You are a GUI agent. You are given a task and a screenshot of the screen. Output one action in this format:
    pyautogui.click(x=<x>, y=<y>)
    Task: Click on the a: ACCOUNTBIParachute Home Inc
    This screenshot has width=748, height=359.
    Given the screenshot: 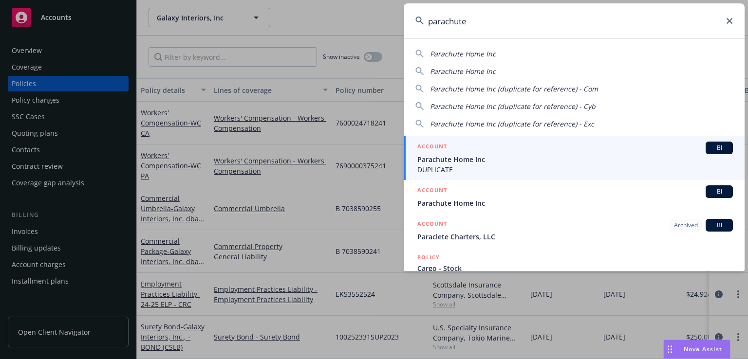 What is the action you would take?
    pyautogui.click(x=574, y=197)
    